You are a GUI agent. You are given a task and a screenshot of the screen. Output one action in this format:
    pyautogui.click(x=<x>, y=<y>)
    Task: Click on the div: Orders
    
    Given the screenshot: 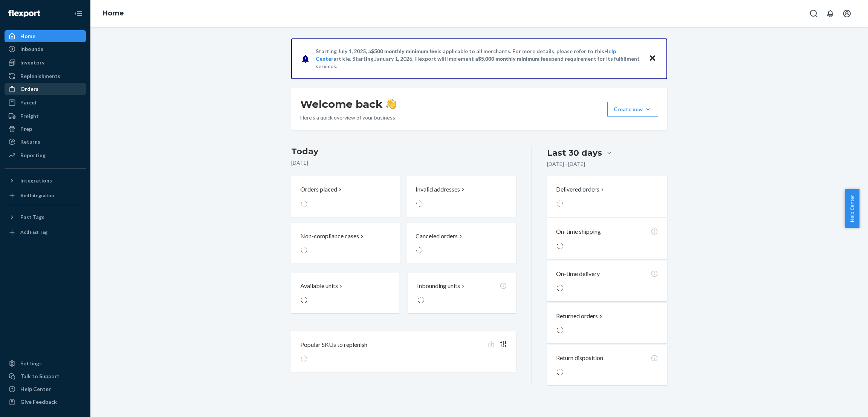 What is the action you would take?
    pyautogui.click(x=29, y=89)
    